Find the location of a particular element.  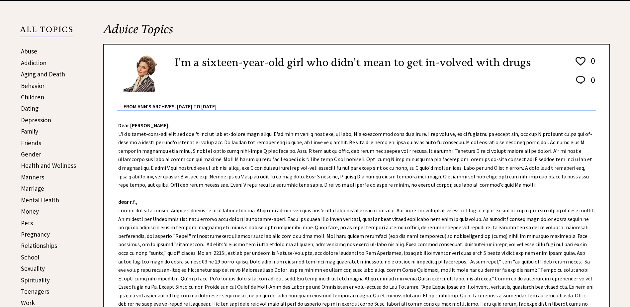

a: Family is located at coordinates (30, 131).